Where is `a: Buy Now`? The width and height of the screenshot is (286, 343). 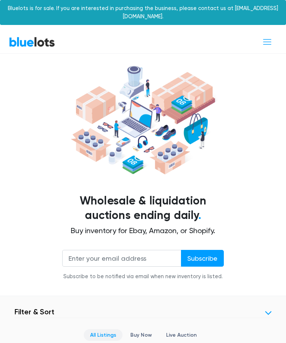 a: Buy Now is located at coordinates (141, 334).